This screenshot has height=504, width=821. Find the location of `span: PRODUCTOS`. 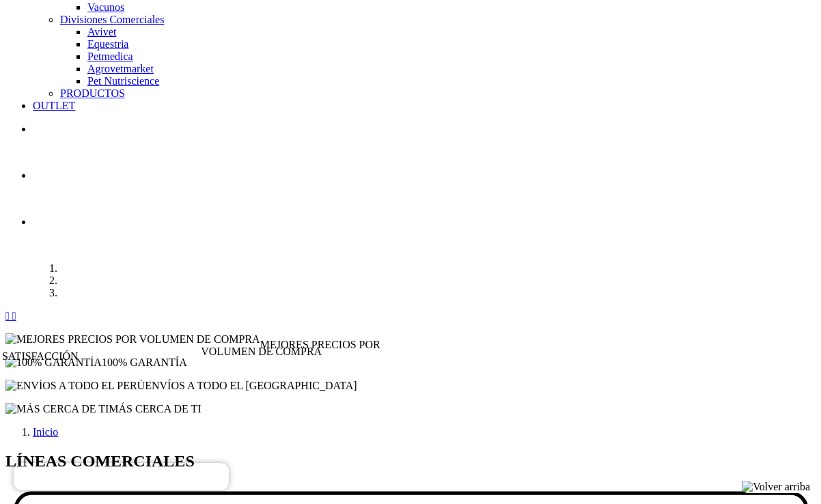

span: PRODUCTOS is located at coordinates (92, 93).